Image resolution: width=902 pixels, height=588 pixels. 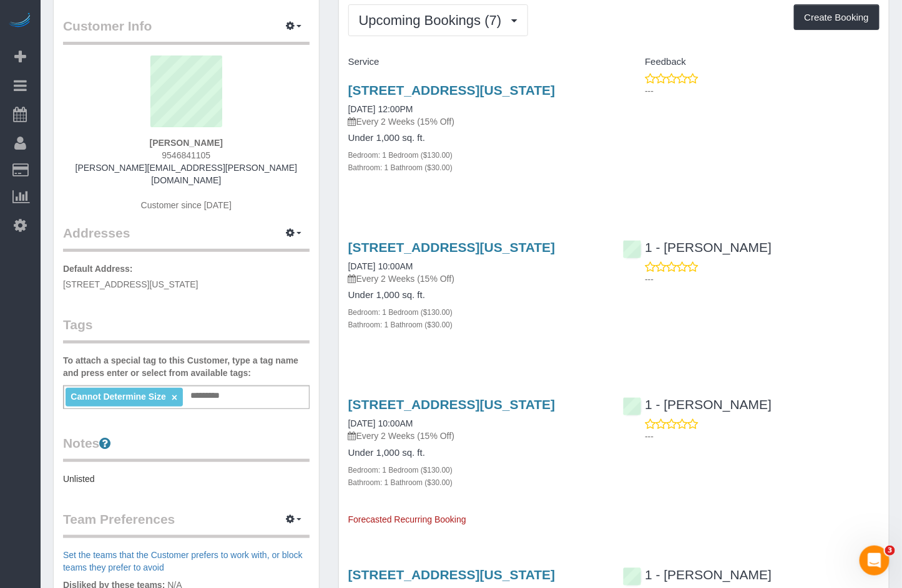 I want to click on pre: Unlisted, so click(x=186, y=479).